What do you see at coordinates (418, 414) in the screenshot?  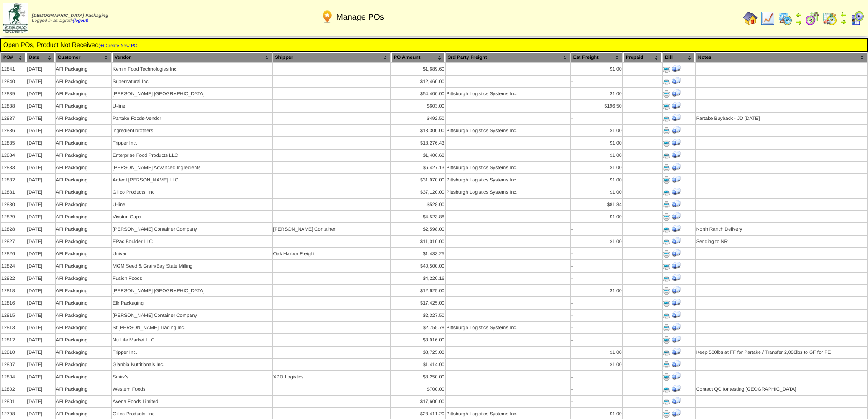 I see `div: $28,411.20` at bounding box center [418, 414].